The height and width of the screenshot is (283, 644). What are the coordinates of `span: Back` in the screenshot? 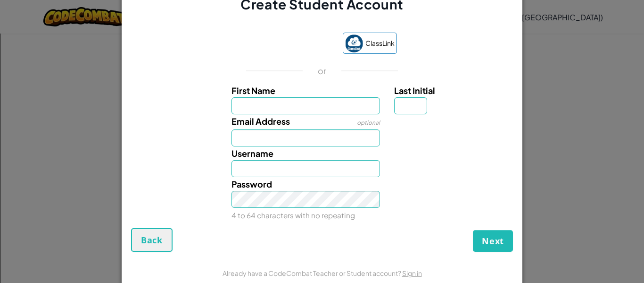 It's located at (152, 240).